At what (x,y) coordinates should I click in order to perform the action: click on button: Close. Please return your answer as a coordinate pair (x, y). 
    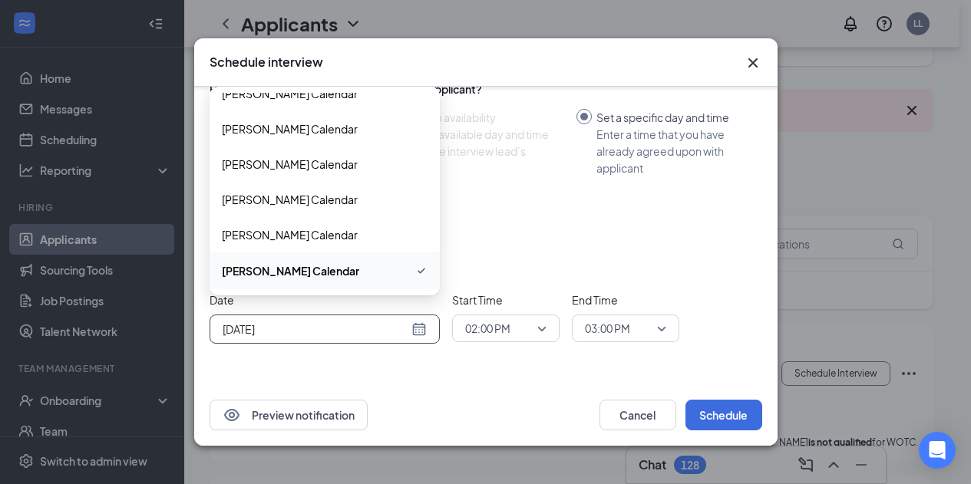
    Looking at the image, I should click on (753, 63).